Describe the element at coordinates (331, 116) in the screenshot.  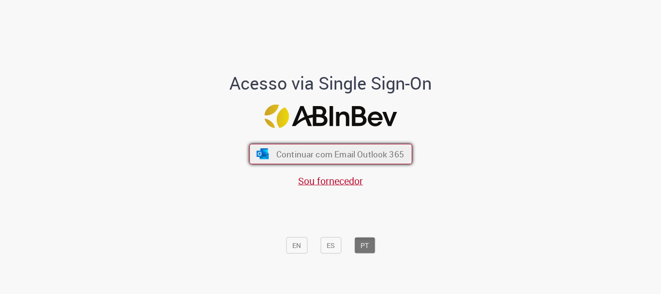
I see `img: Logo ABInBev` at that location.